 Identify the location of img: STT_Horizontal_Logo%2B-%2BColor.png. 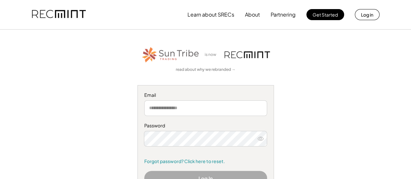
(170, 55).